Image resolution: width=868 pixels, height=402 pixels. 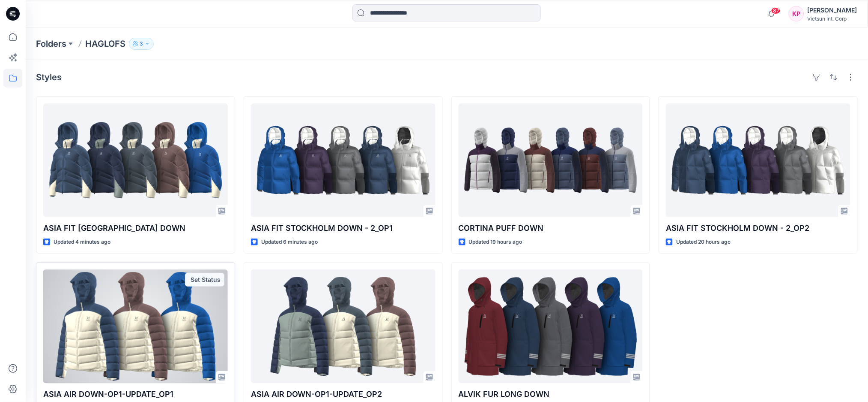 I want to click on p: ASIA FIT STOCKHOLM DOWN - 2​_OP1, so click(x=343, y=228).